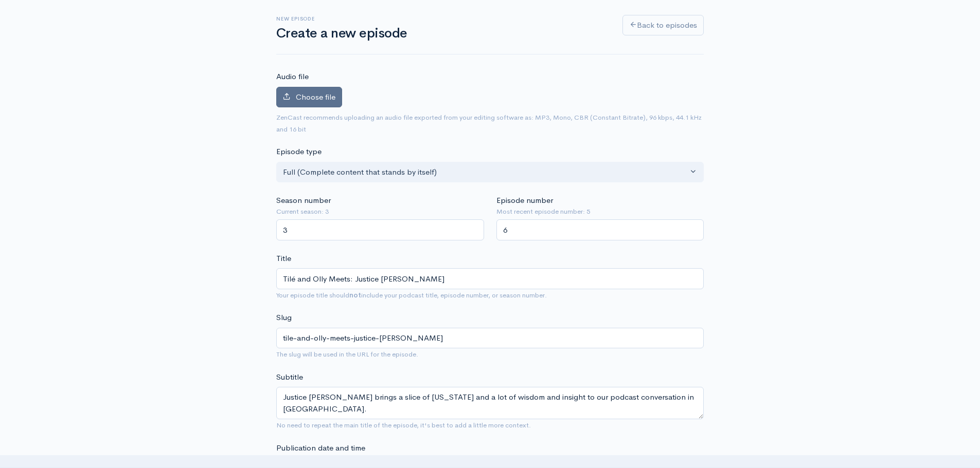 This screenshot has height=468, width=980. I want to click on small: Current season: 3, so click(380, 212).